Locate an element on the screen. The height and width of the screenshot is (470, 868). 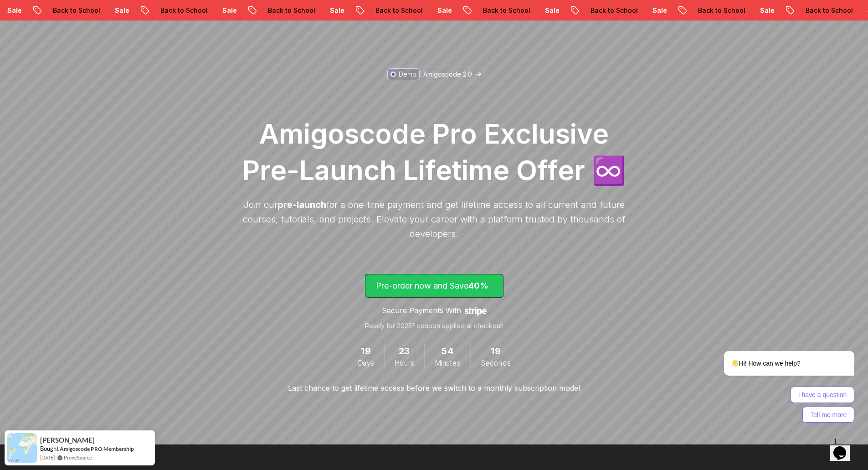
span: 1 is located at coordinates (5, 7).